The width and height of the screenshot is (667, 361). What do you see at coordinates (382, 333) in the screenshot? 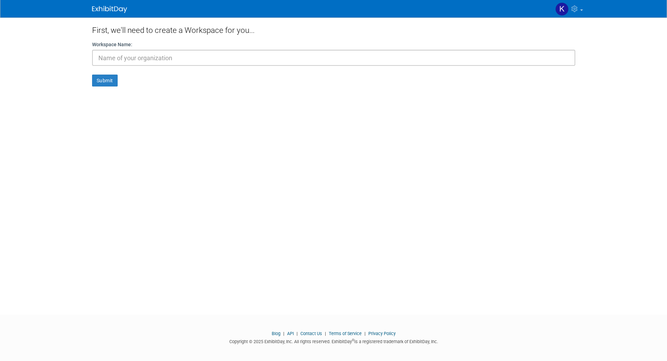
I see `a: Privacy Policy` at bounding box center [382, 333].